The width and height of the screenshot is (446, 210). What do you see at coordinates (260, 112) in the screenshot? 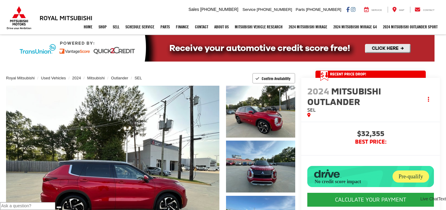
I see `a: Expand Photo 1` at bounding box center [260, 112].